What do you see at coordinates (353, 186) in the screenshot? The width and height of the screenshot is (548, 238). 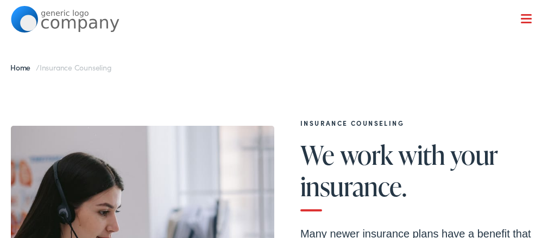 I see `span: insurance.` at bounding box center [353, 186].